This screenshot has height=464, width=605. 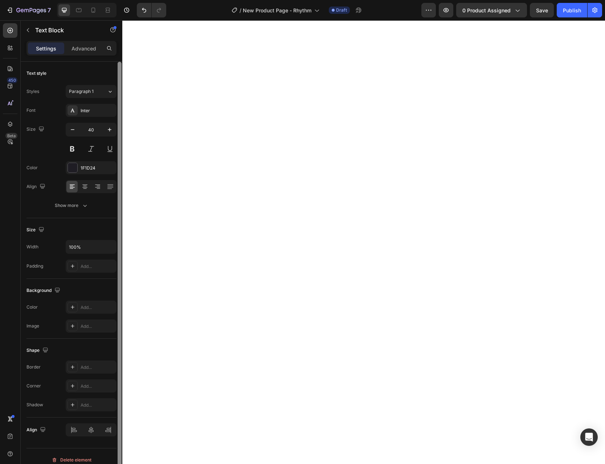 What do you see at coordinates (542, 10) in the screenshot?
I see `span: Save` at bounding box center [542, 10].